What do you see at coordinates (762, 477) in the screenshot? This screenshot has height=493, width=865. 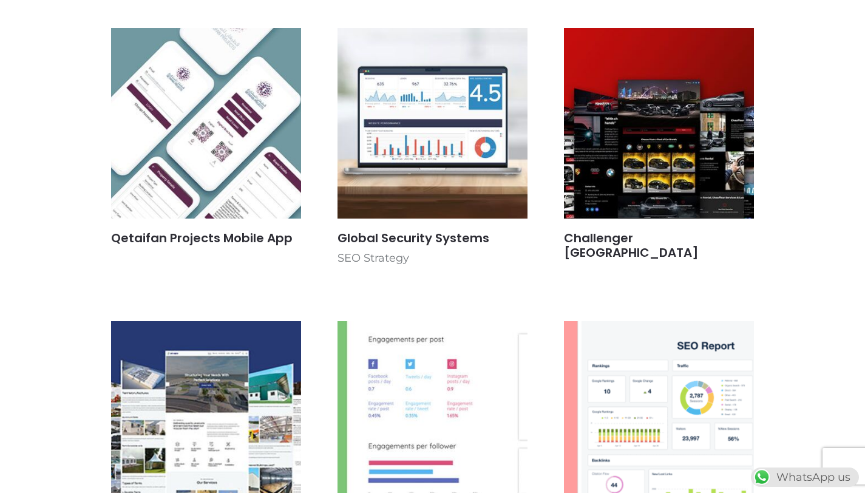 I see `img: WhatsApp` at bounding box center [762, 477].